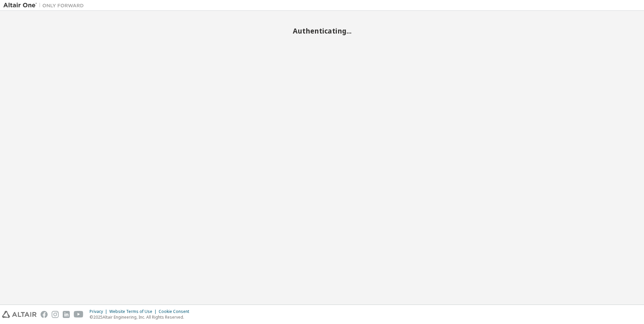 This screenshot has width=644, height=324. I want to click on img: instagram.svg, so click(55, 314).